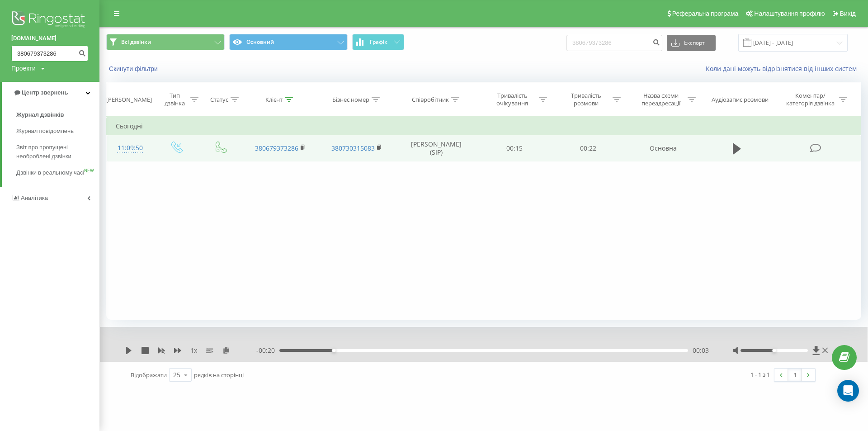  What do you see at coordinates (760, 374) in the screenshot?
I see `div: 1 - 1 з 1` at bounding box center [760, 374].